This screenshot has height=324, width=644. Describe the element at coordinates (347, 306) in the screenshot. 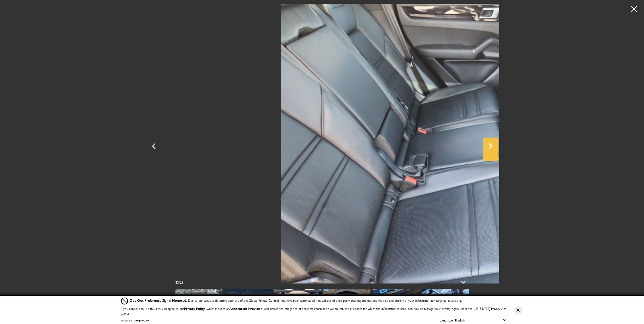

I see `img: Used 2020 Jet Black Metallic Porsche S image 26` at that location.